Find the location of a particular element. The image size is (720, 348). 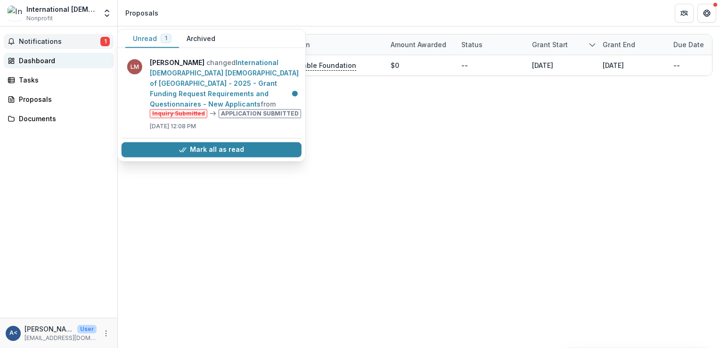

button: Unread is located at coordinates (152, 39).